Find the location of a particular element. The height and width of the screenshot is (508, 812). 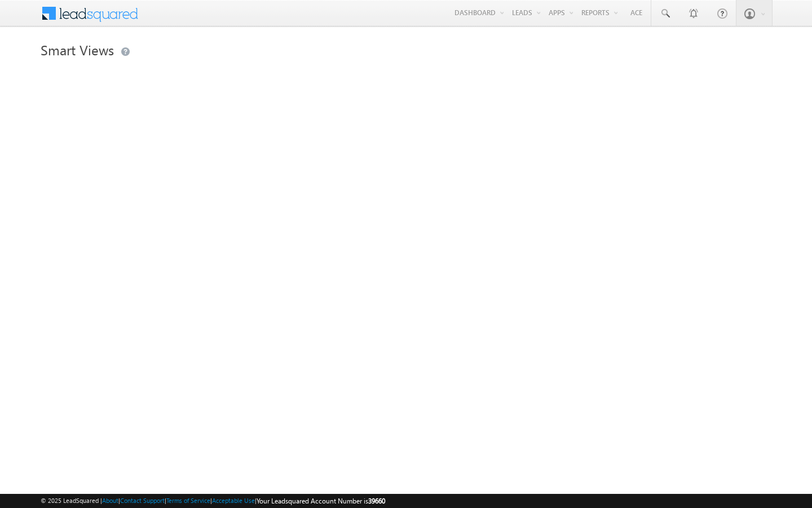

span: Your Leadsquared Account Number is is located at coordinates (321, 501).